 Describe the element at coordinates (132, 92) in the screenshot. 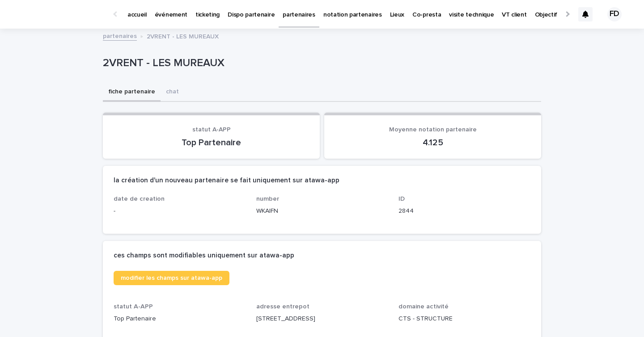

I see `button: fiche partenaire` at that location.